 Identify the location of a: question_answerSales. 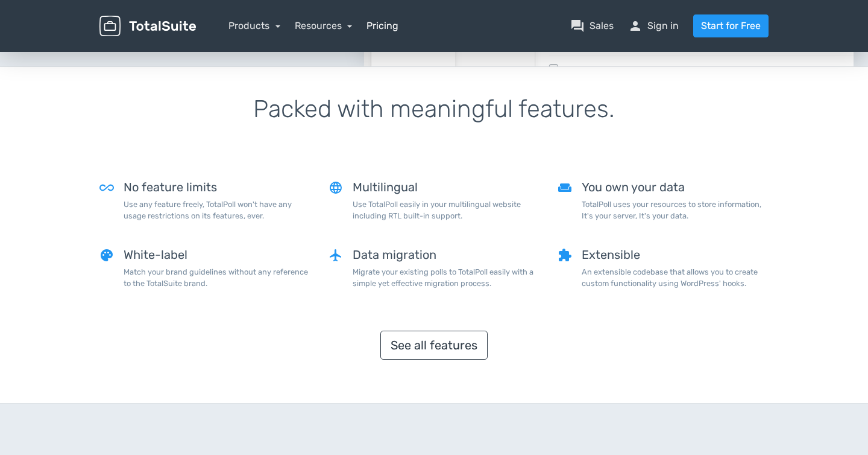
(592, 26).